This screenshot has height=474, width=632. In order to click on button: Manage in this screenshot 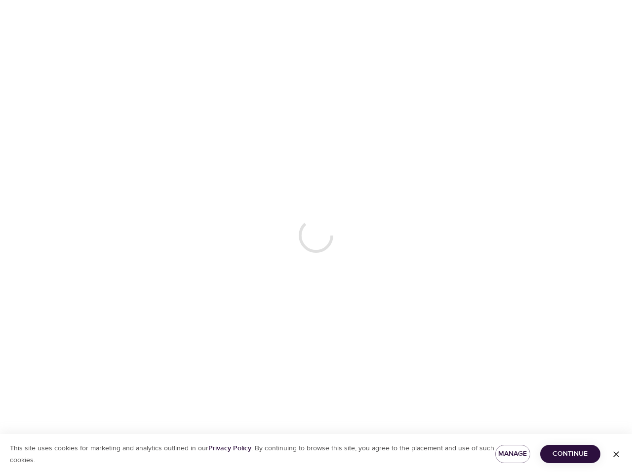, I will do `click(512, 453)`.